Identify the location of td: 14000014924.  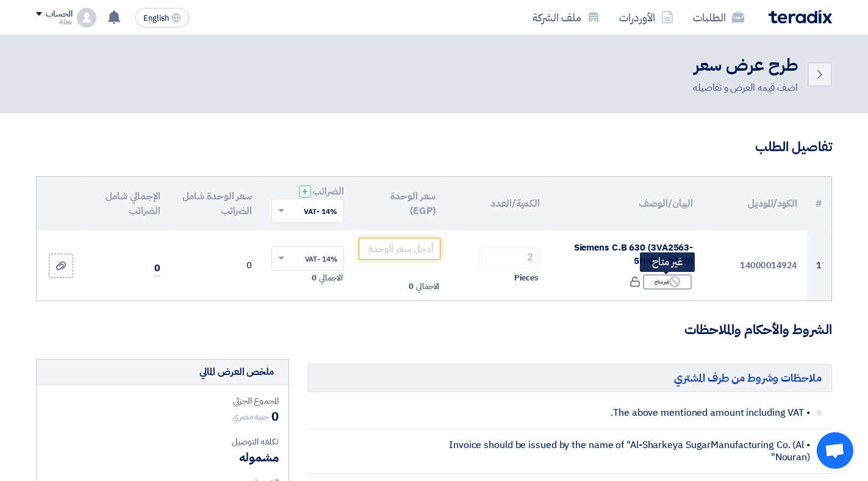
(755, 266).